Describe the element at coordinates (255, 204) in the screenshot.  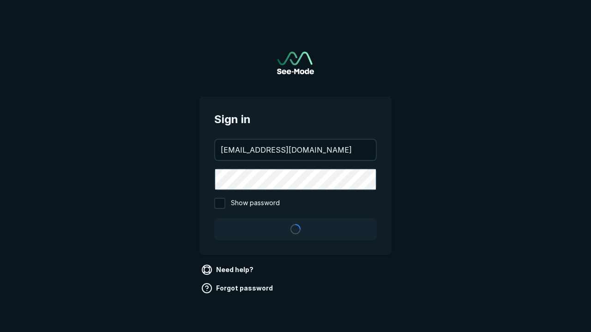
I see `span: Show password` at that location.